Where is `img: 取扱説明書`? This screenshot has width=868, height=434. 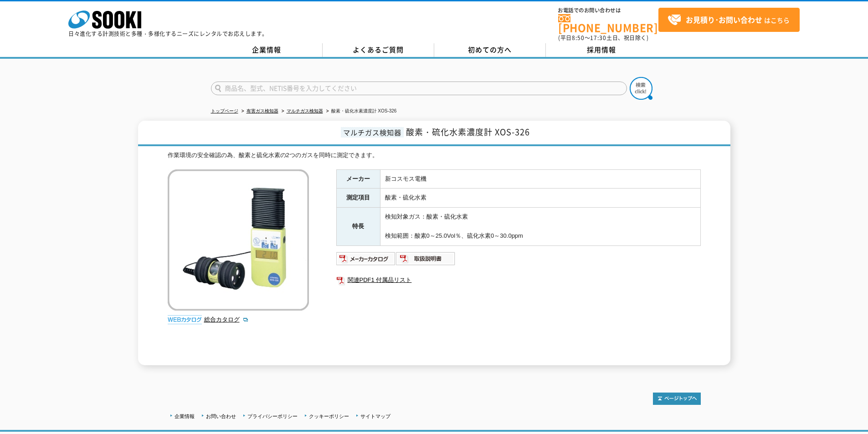 img: 取扱説明書 is located at coordinates (426, 258).